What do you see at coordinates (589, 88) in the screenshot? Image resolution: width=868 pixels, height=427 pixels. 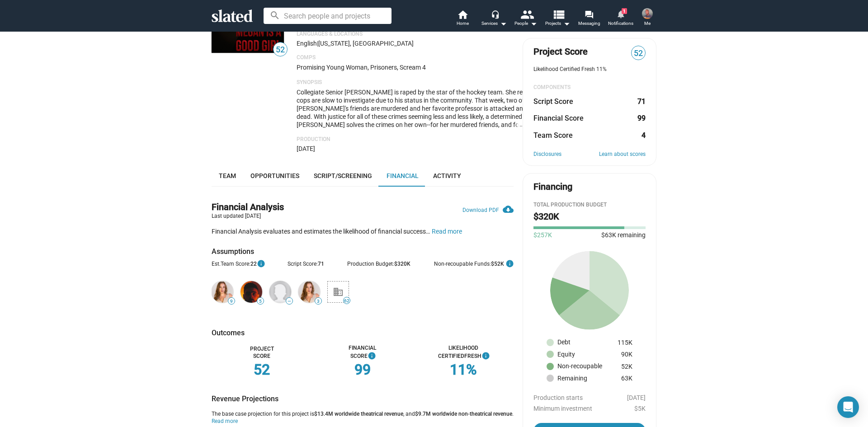 I see `div: COMPONENTS` at bounding box center [589, 88].